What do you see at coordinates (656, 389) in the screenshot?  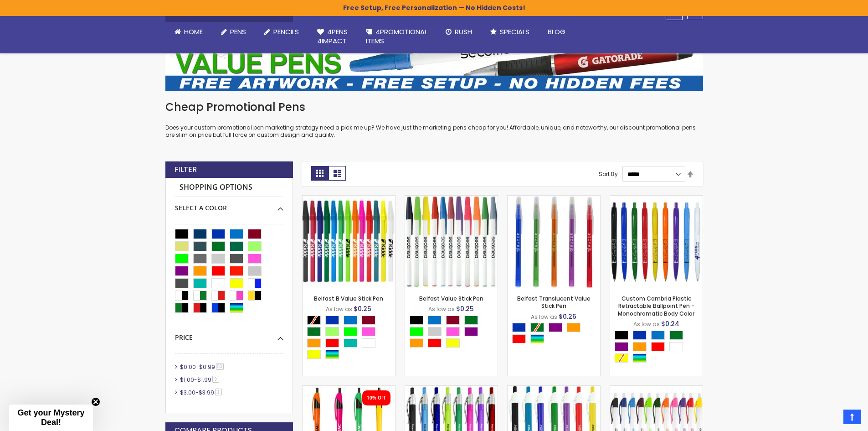 I see `a: Preston W Click Pen` at bounding box center [656, 389].